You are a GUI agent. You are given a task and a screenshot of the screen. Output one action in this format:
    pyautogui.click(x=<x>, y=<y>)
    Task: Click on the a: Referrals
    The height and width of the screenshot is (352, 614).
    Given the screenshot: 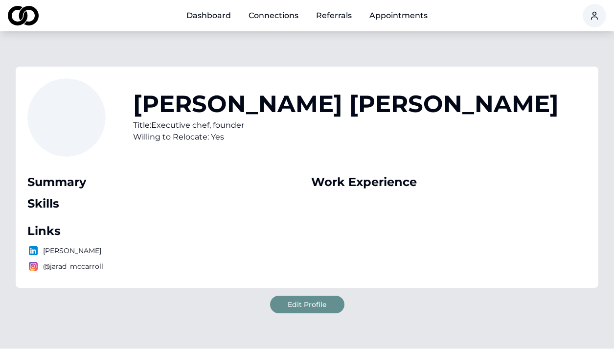 What is the action you would take?
    pyautogui.click(x=334, y=16)
    